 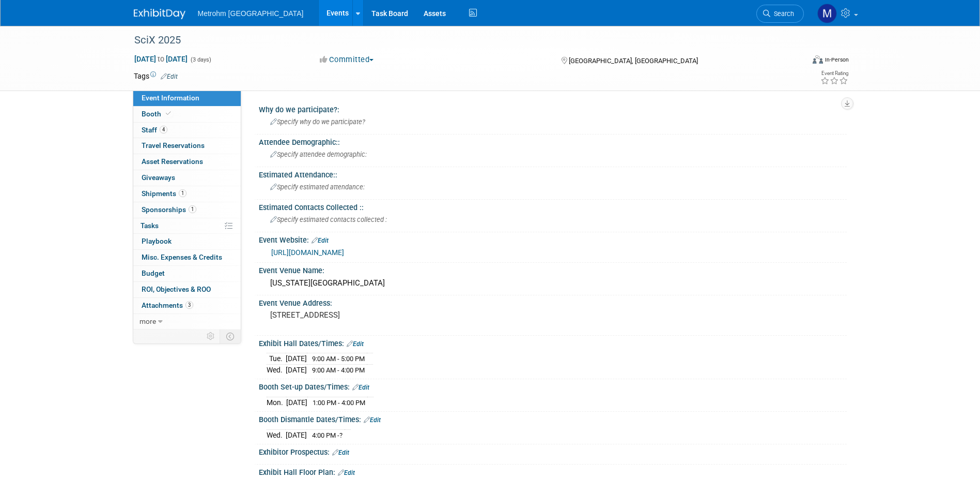 I want to click on span: 1:00 PM - 4:00 PM, so click(x=339, y=403).